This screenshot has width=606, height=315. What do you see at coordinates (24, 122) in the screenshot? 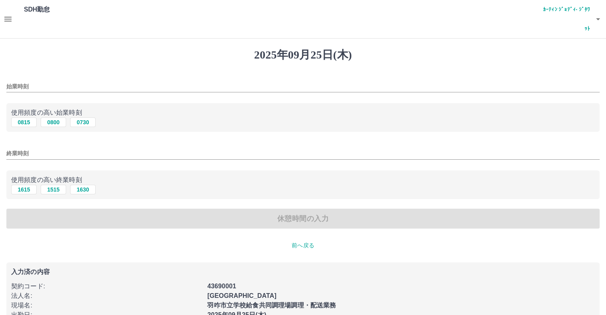
I see `button: 0815` at bounding box center [24, 122].